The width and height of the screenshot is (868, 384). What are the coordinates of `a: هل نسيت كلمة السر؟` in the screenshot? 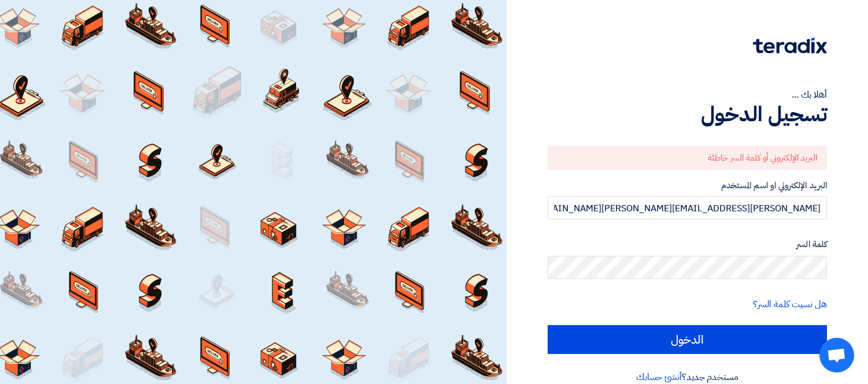 It's located at (790, 305).